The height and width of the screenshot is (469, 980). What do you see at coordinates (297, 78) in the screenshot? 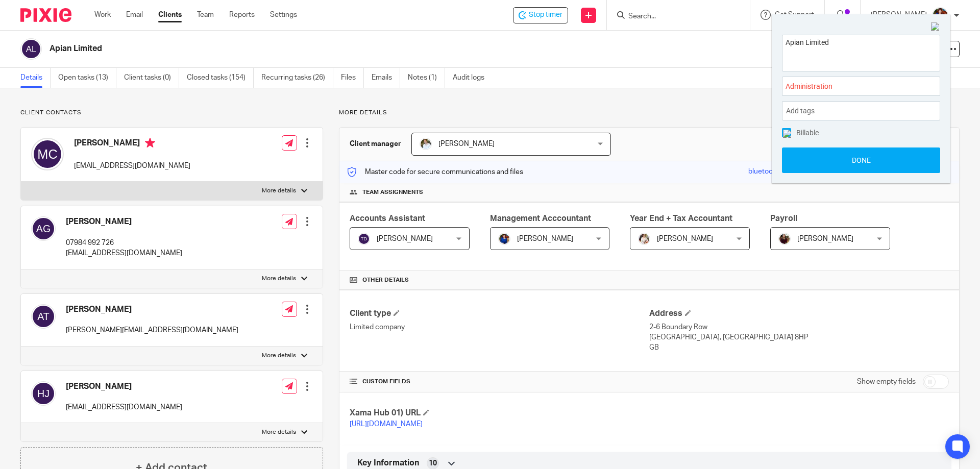
I see `a: Recurring tasks (26)` at bounding box center [297, 78].